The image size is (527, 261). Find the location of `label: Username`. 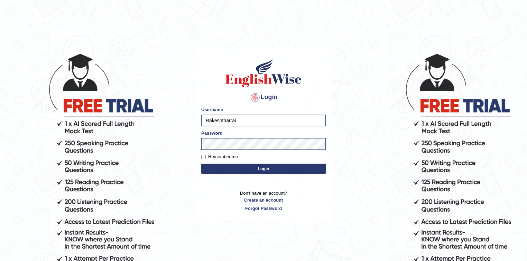

label: Username is located at coordinates (212, 110).